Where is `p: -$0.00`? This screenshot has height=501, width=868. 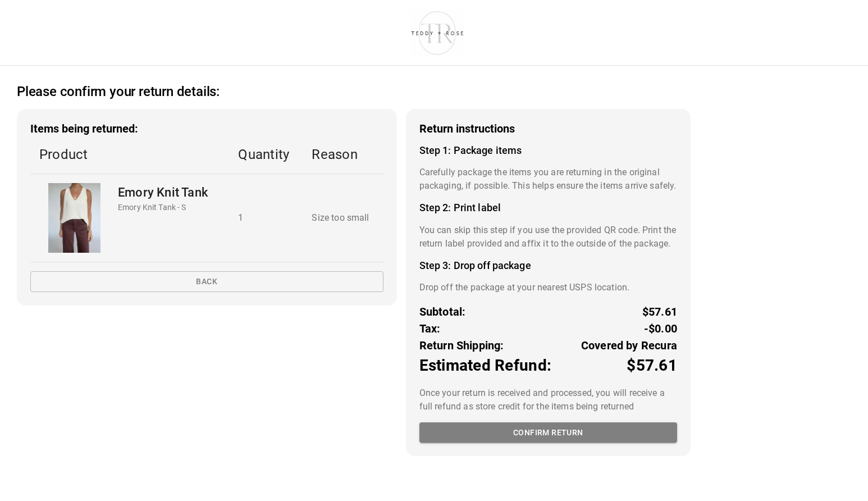 p: -$0.00 is located at coordinates (660, 329).